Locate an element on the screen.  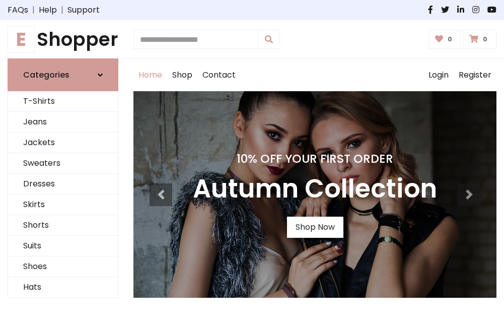
a: Shorts is located at coordinates (63, 225).